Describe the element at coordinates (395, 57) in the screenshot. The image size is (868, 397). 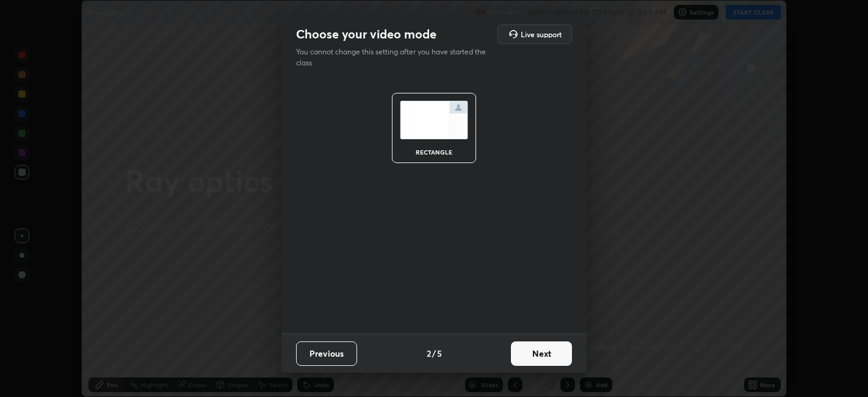
I see `p: You cannot change this setting after you have started the class` at that location.